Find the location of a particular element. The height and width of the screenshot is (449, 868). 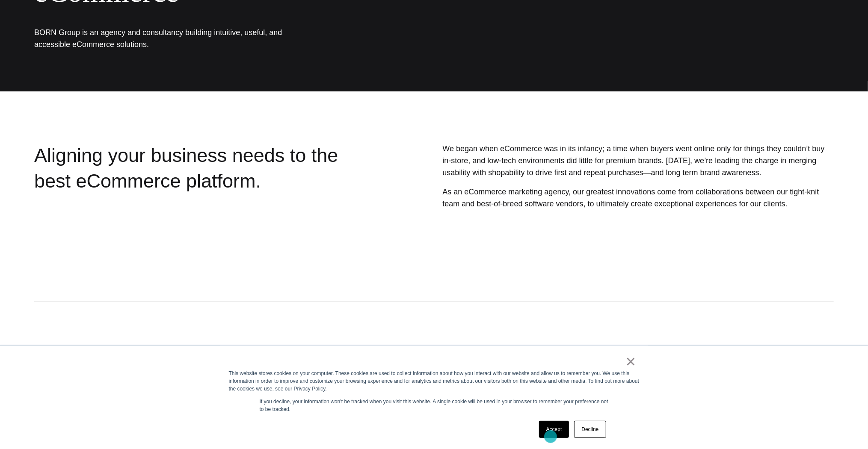

p: If you decline, your information won’t be tracked when you visit this website. A single cookie wi... is located at coordinates (434, 406).